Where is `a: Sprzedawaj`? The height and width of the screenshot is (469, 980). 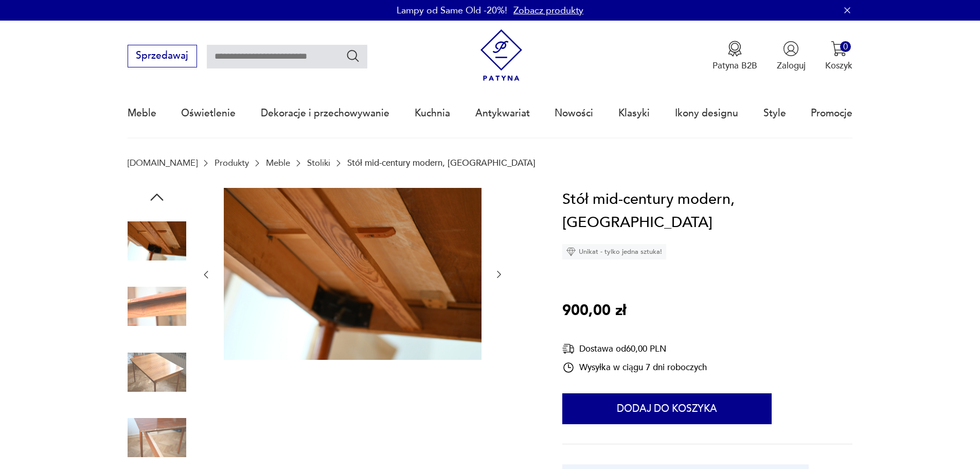 a: Sprzedawaj is located at coordinates (162, 57).